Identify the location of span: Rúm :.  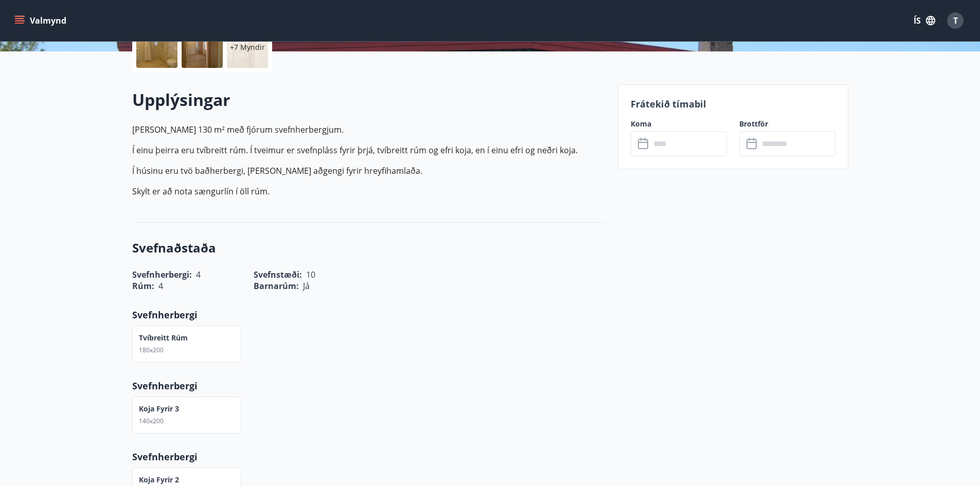
(143, 286).